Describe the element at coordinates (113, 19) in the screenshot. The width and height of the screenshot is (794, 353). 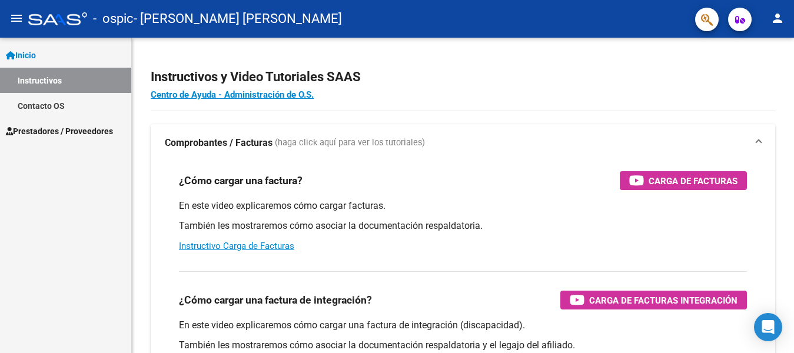
I see `span: - ospic` at that location.